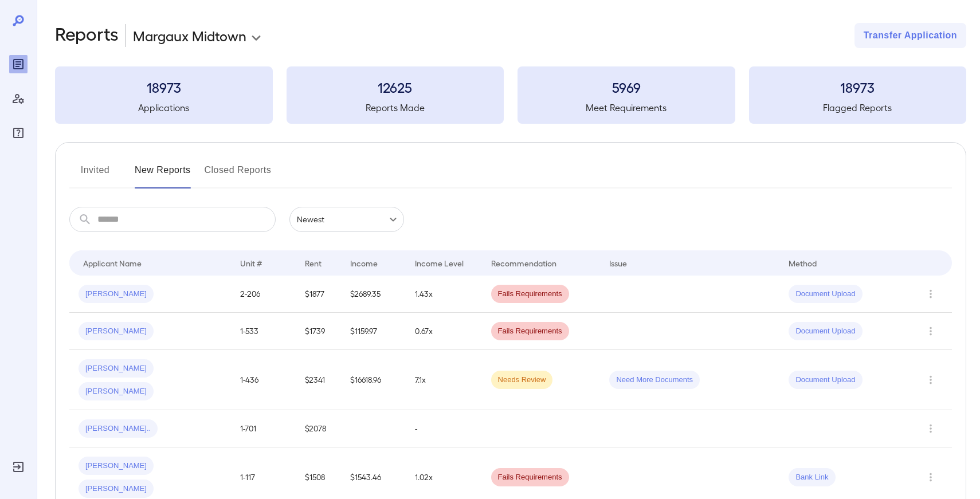  Describe the element at coordinates (443, 380) in the screenshot. I see `td: 7.1x` at that location.